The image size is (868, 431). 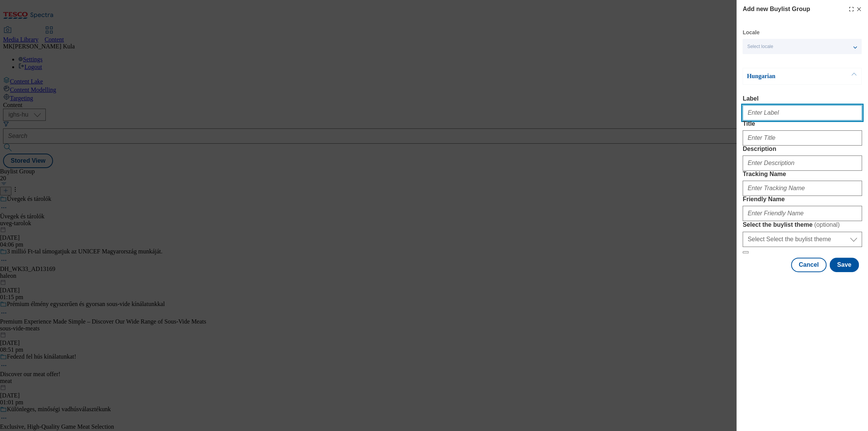 What do you see at coordinates (802, 174) in the screenshot?
I see `label: Tracking Name` at bounding box center [802, 174].